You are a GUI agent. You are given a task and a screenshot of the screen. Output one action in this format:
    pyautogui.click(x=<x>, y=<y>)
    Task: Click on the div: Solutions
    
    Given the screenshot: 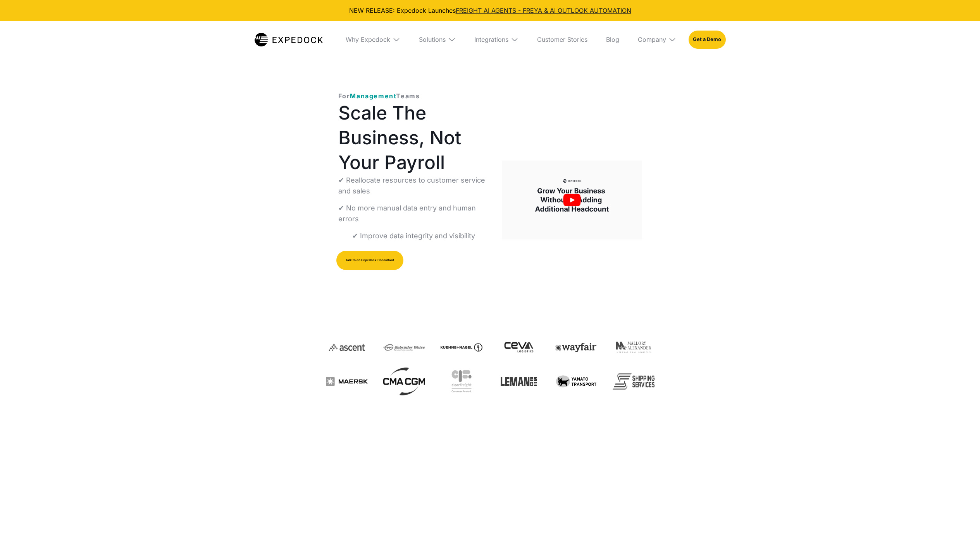 What is the action you would take?
    pyautogui.click(x=432, y=40)
    